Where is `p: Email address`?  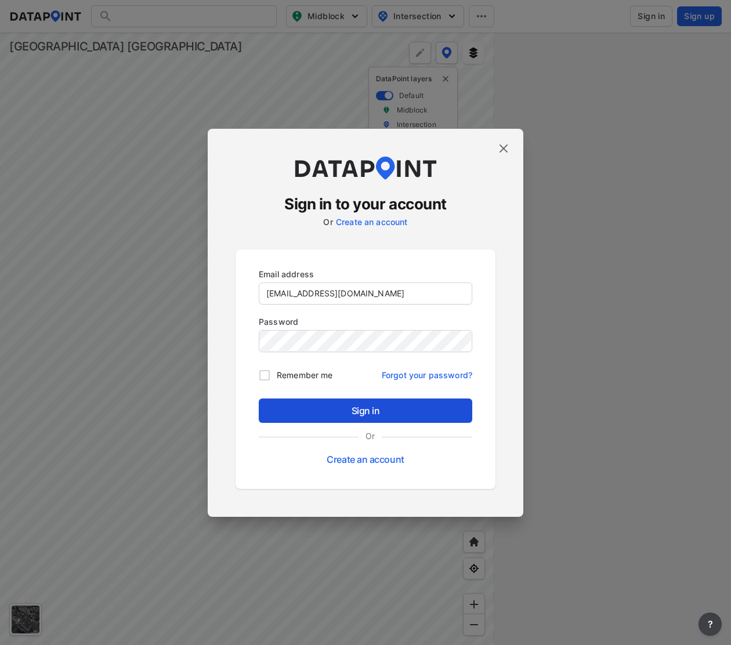
p: Email address is located at coordinates (366, 274).